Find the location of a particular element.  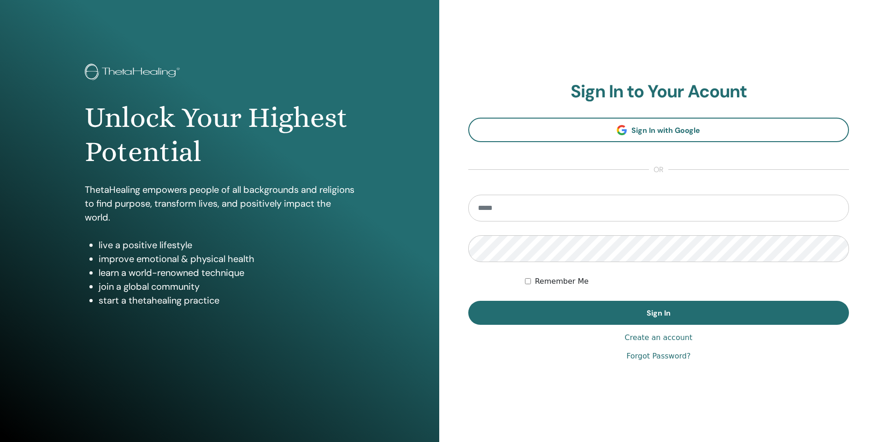

a: Forgot Password? is located at coordinates (658, 356).